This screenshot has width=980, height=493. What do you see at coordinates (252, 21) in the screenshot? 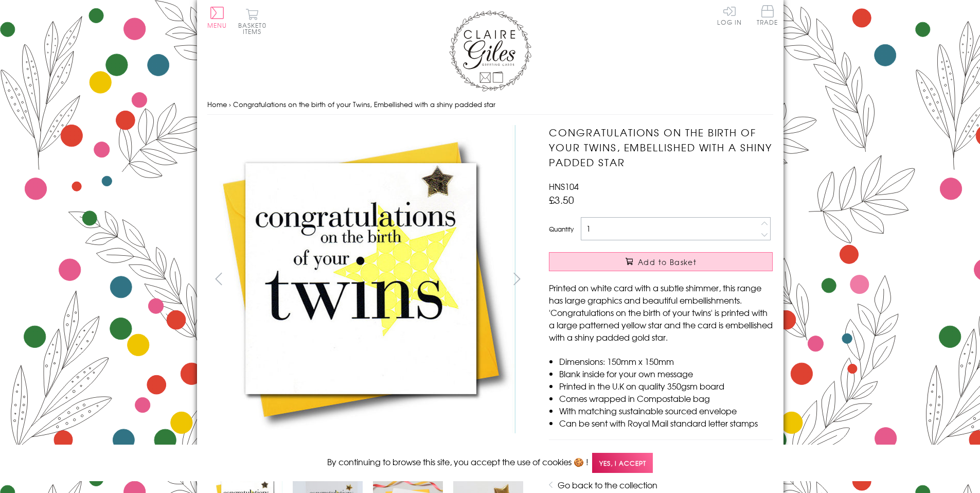
I see `button: Basket0 items` at bounding box center [252, 21].